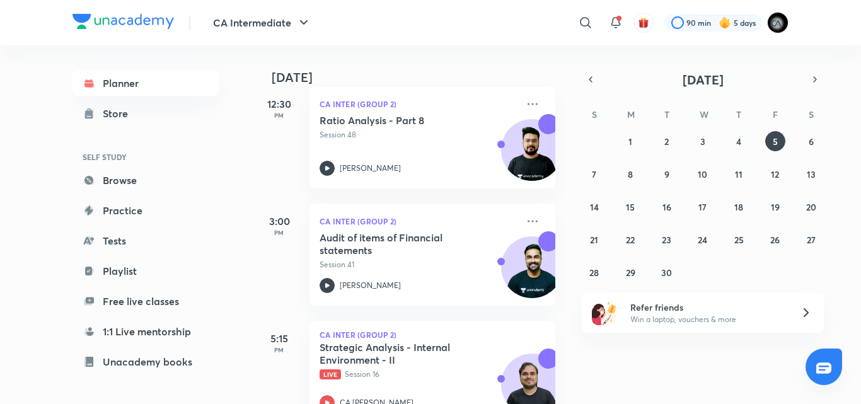 The height and width of the screenshot is (404, 861). I want to click on a: Practice, so click(146, 211).